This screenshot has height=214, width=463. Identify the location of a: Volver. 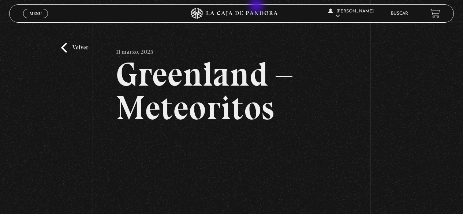
(75, 48).